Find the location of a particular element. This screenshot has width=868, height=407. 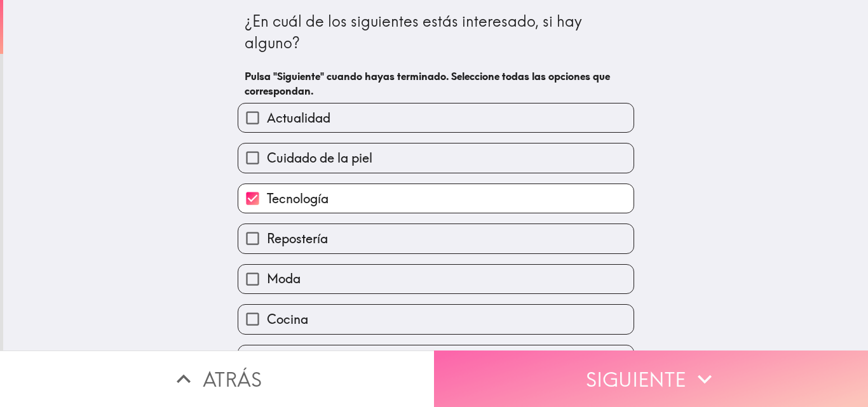

span: Tecnología is located at coordinates (297, 199).